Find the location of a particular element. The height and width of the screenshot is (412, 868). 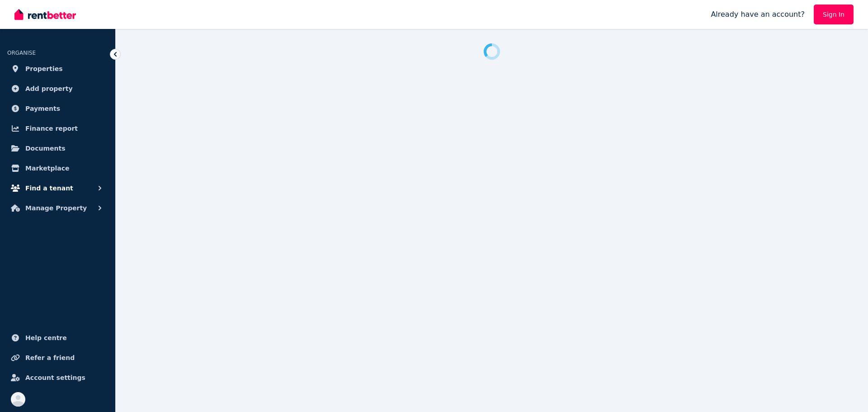

a: Sign In is located at coordinates (834, 15).